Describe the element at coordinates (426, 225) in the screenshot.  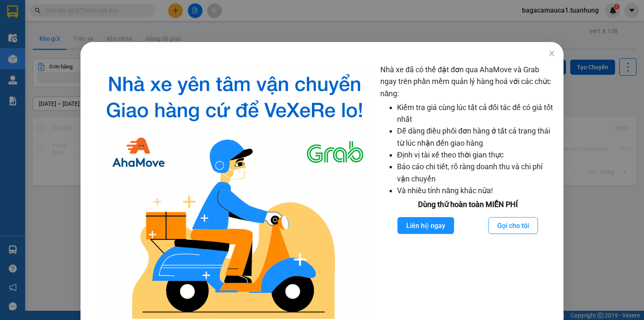
I see `button: Liên hệ ngay` at that location.